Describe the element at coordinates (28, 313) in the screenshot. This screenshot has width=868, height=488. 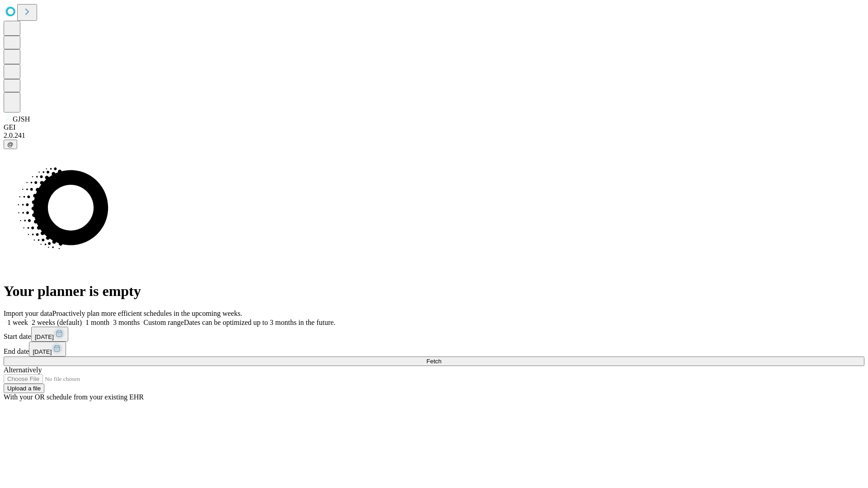
I see `span: Import your data` at that location.